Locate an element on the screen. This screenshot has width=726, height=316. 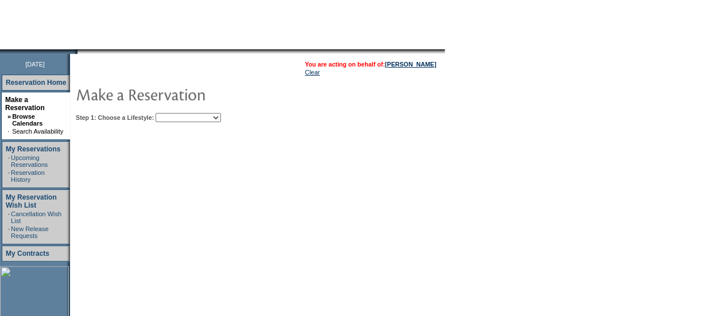
a: Cancellation Wish List is located at coordinates (36, 218).